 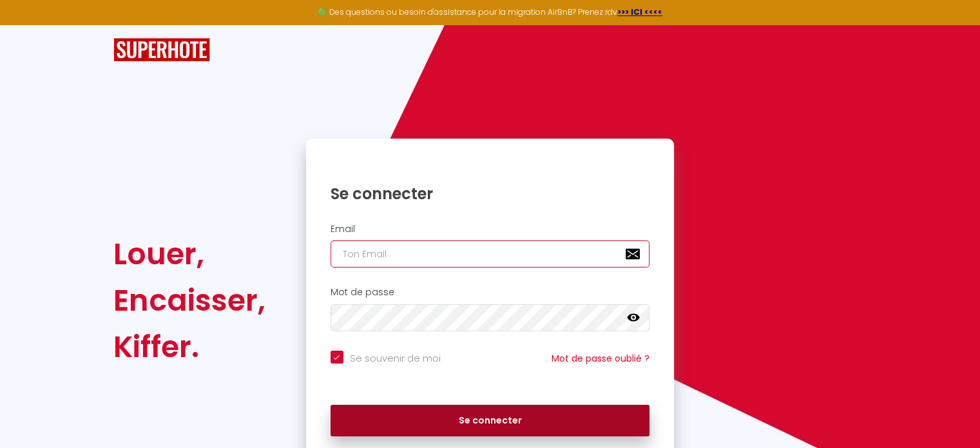 I want to click on strong: >>> ICI <<<<, so click(x=640, y=12).